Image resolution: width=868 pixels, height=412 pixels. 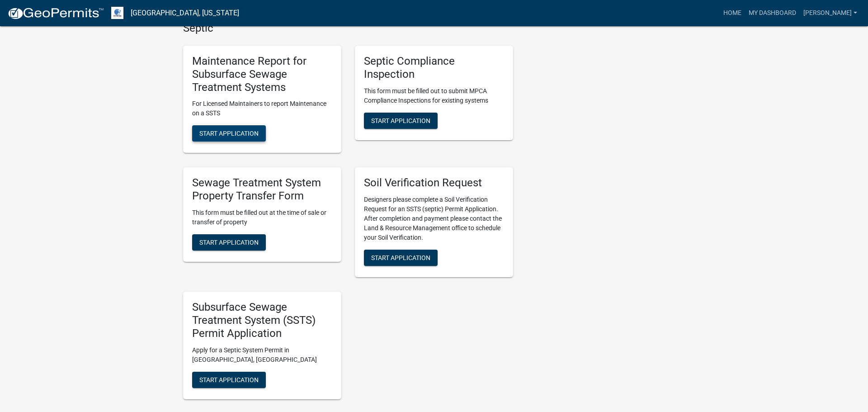 What do you see at coordinates (732, 13) in the screenshot?
I see `a: Home` at bounding box center [732, 13].